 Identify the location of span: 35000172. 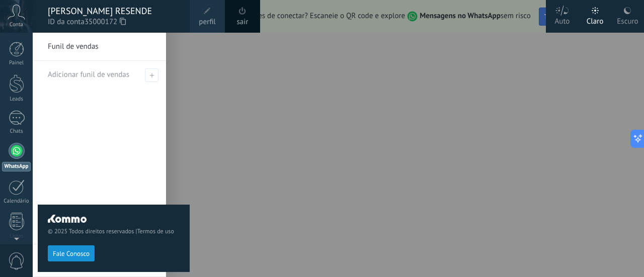
(105, 22).